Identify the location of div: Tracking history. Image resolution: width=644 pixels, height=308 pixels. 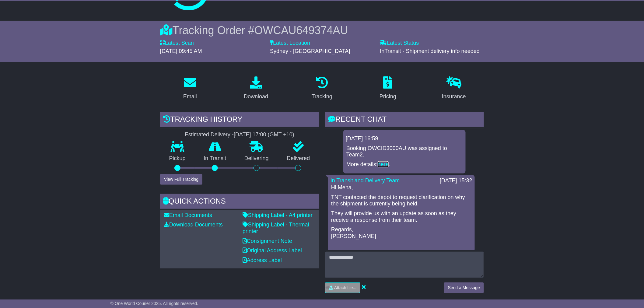
(240, 120).